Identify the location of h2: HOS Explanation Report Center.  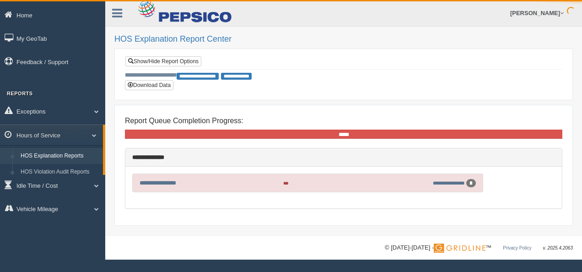
(344, 39).